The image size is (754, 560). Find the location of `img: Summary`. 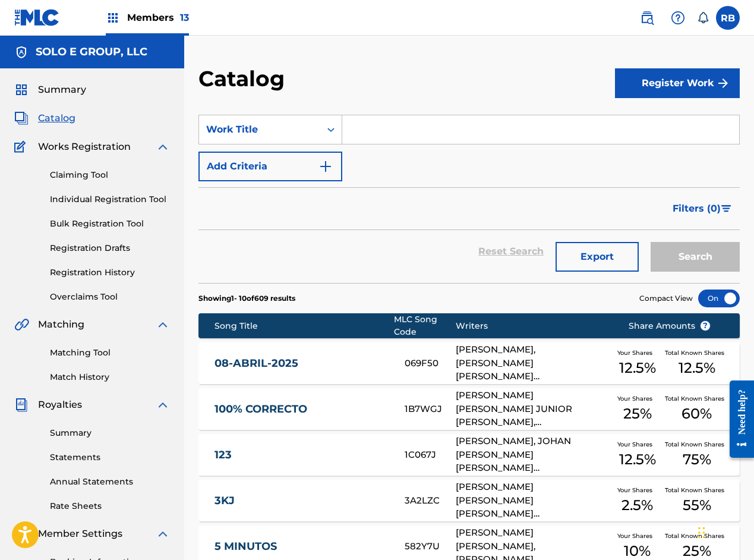

img: Summary is located at coordinates (21, 89).